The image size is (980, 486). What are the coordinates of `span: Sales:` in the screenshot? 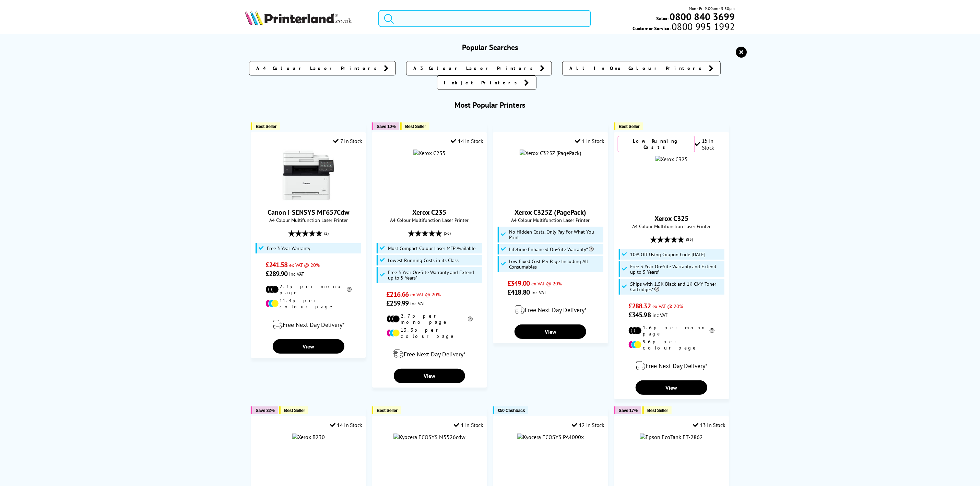 It's located at (662, 19).